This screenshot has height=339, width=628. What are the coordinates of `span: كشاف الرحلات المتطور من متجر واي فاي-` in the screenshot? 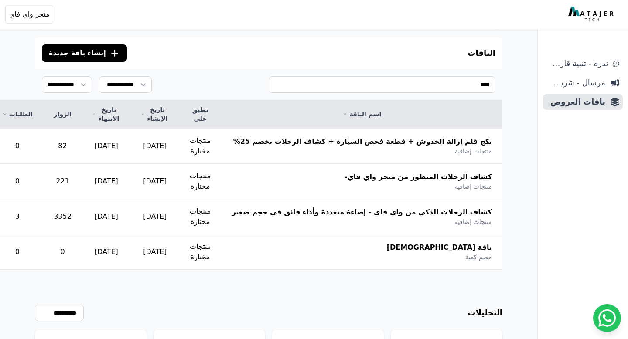 It's located at (418, 177).